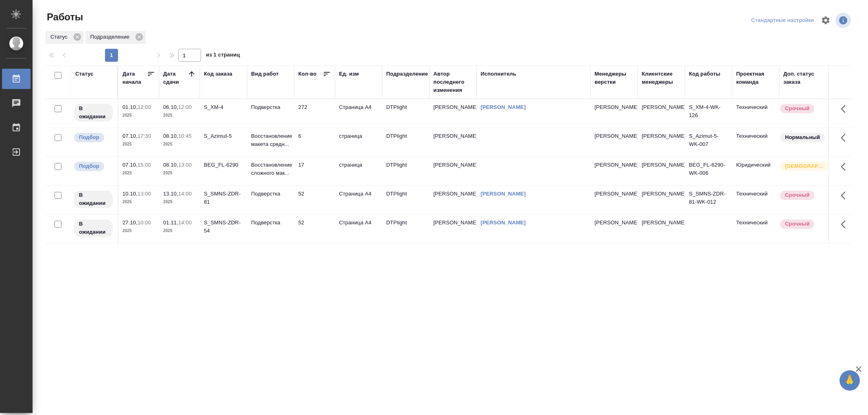 The width and height of the screenshot is (868, 415). I want to click on td: 6, so click(315, 142).